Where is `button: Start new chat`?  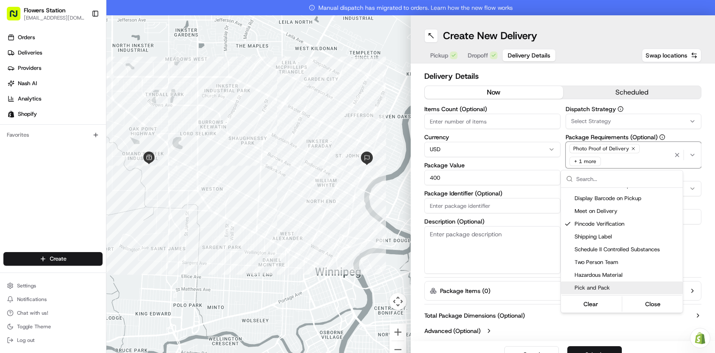
button: Start new chat is located at coordinates (150, 89).